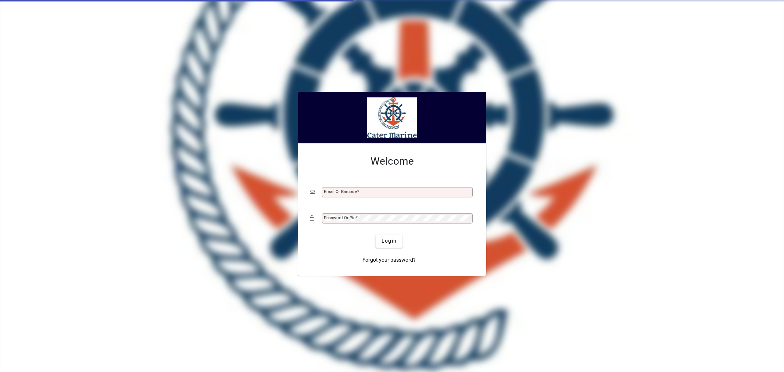  I want to click on a: Forgot your password?, so click(389, 260).